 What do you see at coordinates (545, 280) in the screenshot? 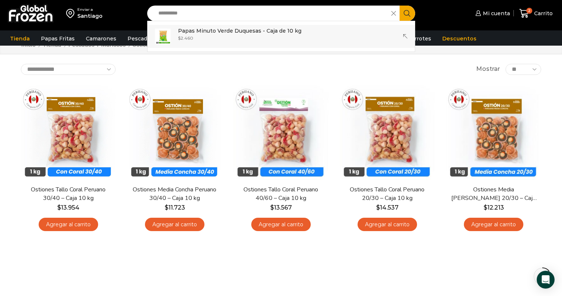
I see `div: Open Intercom Messenger` at bounding box center [545, 280].